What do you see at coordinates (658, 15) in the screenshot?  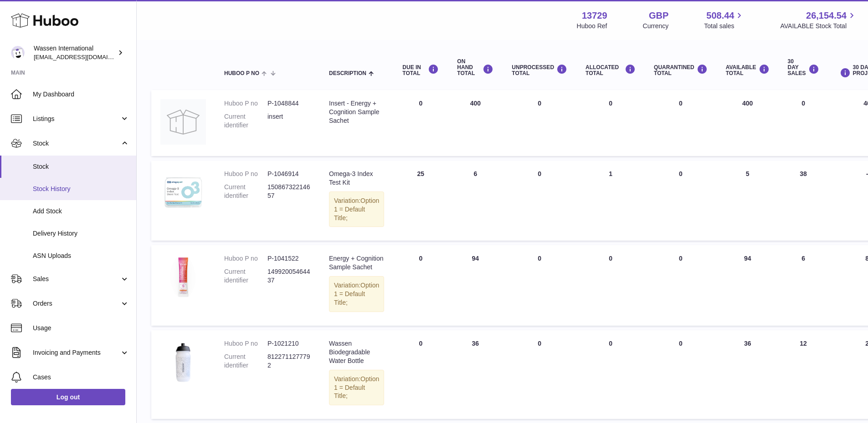 I see `strong: GBP` at bounding box center [658, 15].